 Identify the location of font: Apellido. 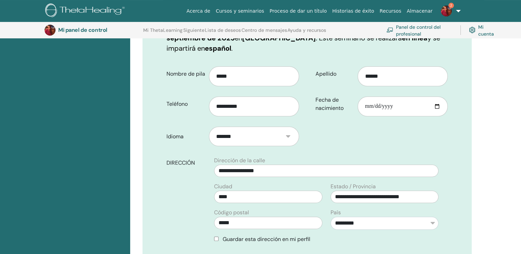
(326, 74).